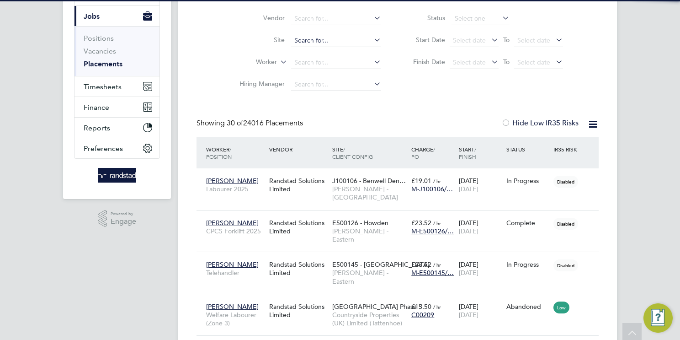 This screenshot has height=340, width=680. What do you see at coordinates (480, 153) in the screenshot?
I see `div: Start` at bounding box center [480, 153].